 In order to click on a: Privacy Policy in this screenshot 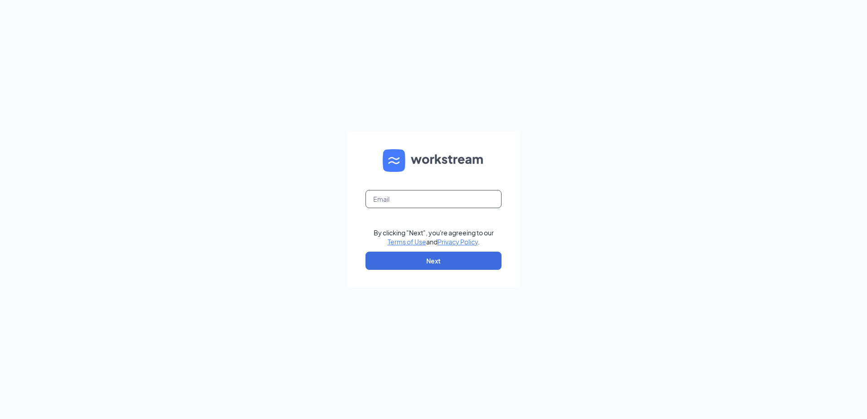, I will do `click(458, 242)`.